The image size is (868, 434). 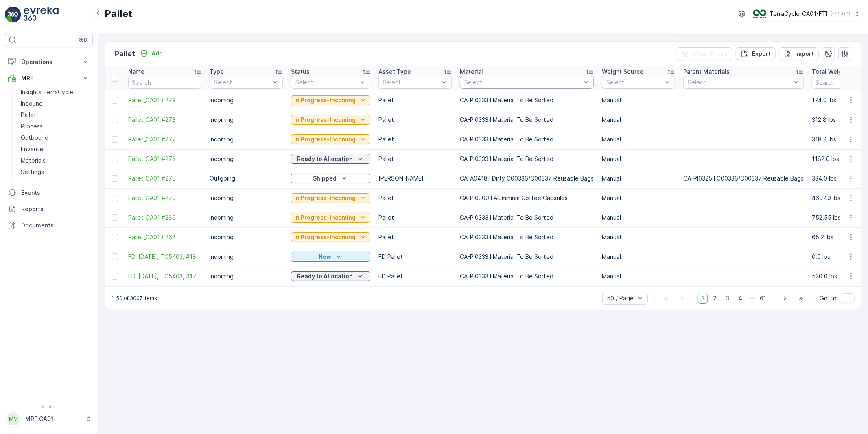 I want to click on button: New, so click(x=330, y=257).